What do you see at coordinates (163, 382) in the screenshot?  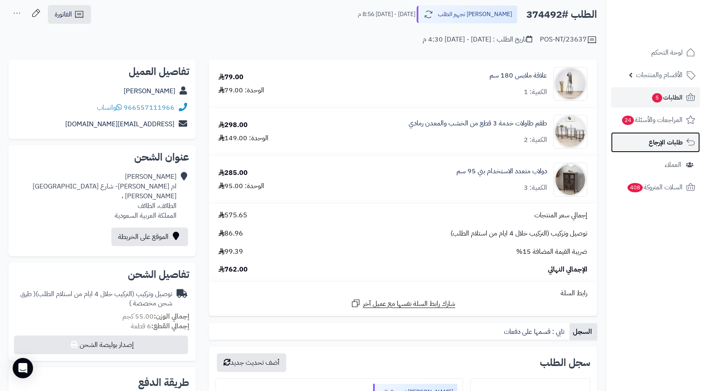 I see `h2: طريقة الدفع` at bounding box center [163, 382].